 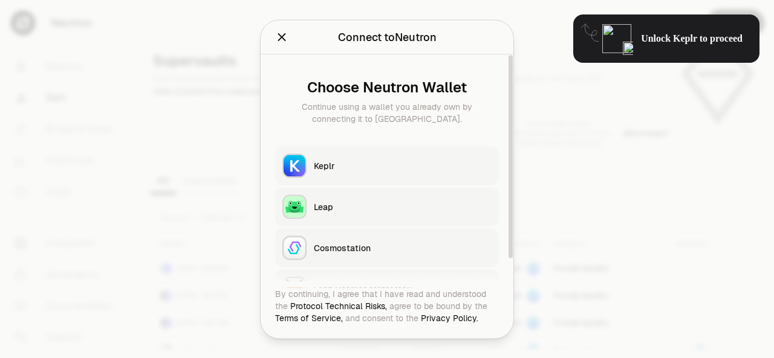 I want to click on div: Choose Neutron Wallet, so click(x=387, y=87).